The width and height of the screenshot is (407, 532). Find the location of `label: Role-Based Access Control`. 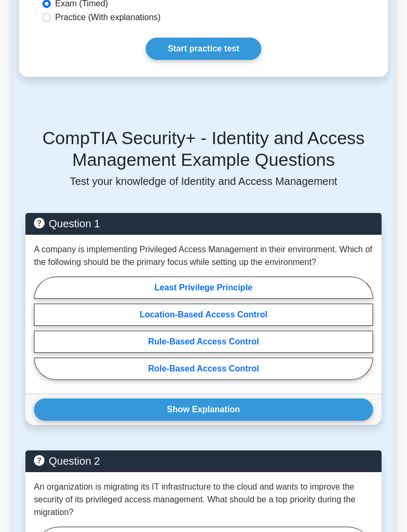

label: Role-Based Access Control is located at coordinates (203, 369).